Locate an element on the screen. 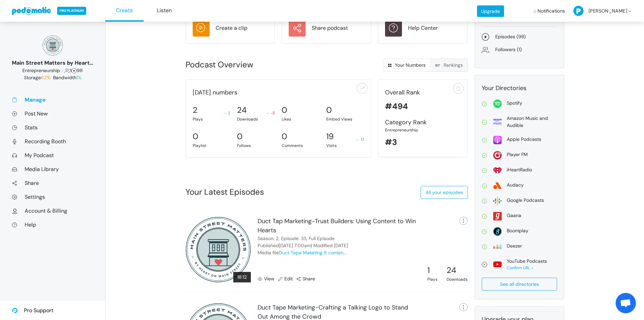 The height and width of the screenshot is (320, 644). div: Deezer is located at coordinates (514, 246).